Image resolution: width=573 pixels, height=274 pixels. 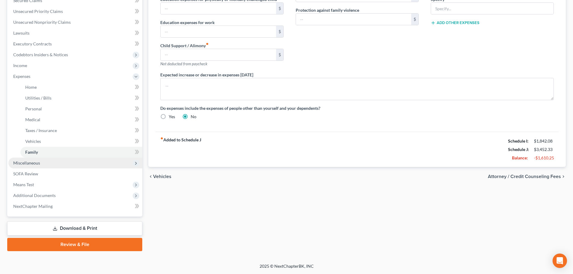 I want to click on span: Family, so click(x=32, y=152).